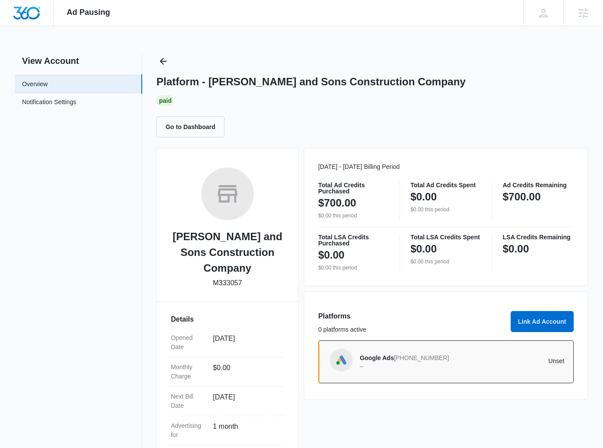 Image resolution: width=603 pixels, height=448 pixels. What do you see at coordinates (188, 372) in the screenshot?
I see `dt: Monthly Charge` at bounding box center [188, 372].